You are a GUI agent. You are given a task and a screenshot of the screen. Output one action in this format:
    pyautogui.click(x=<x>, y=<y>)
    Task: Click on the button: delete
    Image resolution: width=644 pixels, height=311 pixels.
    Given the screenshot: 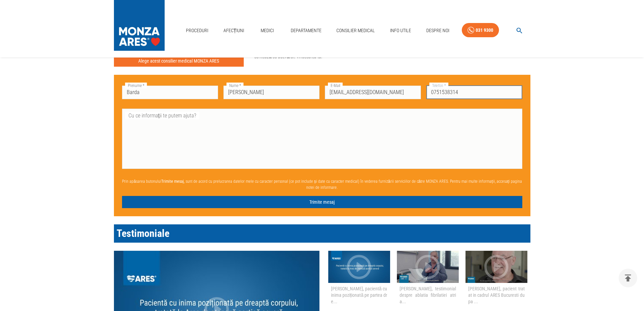 What is the action you would take?
    pyautogui.click(x=628, y=278)
    